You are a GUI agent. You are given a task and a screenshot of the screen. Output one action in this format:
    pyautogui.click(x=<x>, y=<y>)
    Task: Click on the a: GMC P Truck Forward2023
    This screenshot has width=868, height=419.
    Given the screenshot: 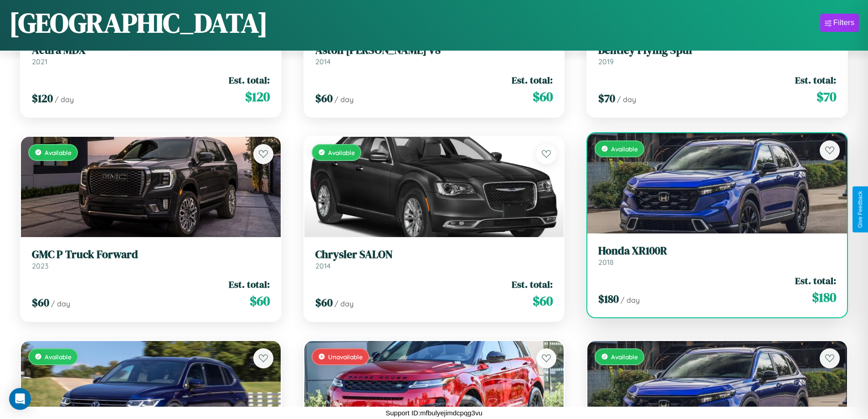 What is the action you would take?
    pyautogui.click(x=151, y=259)
    